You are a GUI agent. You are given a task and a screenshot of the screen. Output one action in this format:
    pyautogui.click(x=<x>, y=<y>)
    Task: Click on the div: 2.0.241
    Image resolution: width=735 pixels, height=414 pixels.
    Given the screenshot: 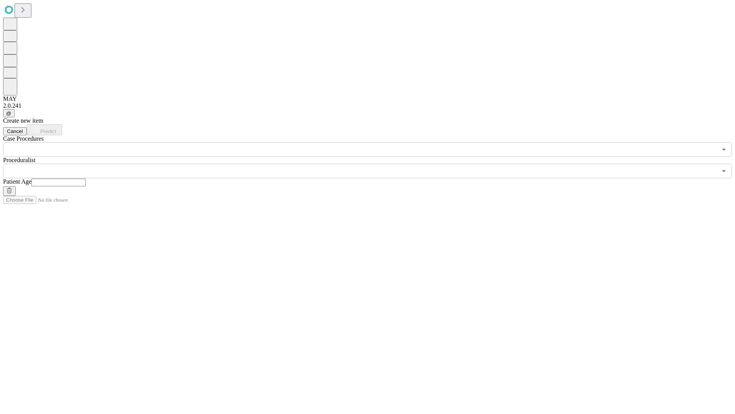 What is the action you would take?
    pyautogui.click(x=368, y=106)
    